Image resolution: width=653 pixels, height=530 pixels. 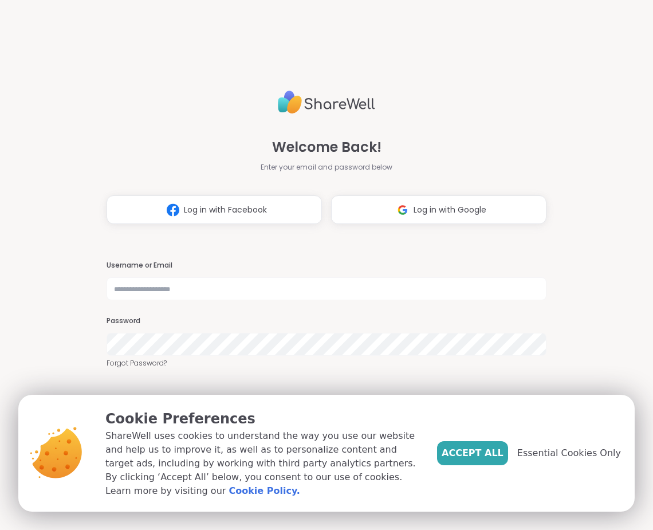 I want to click on h3: Password, so click(x=327, y=321).